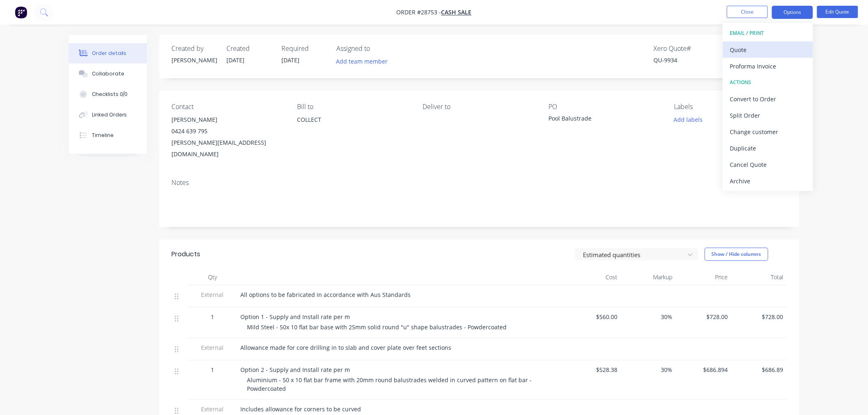  I want to click on button: Timeline, so click(108, 135).